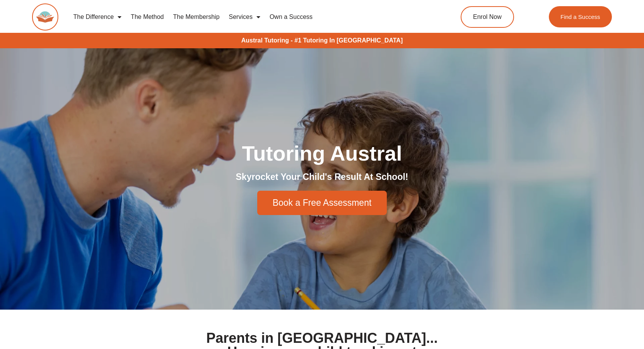  What do you see at coordinates (322, 154) in the screenshot?
I see `h1: Tutoring Austral` at bounding box center [322, 154].